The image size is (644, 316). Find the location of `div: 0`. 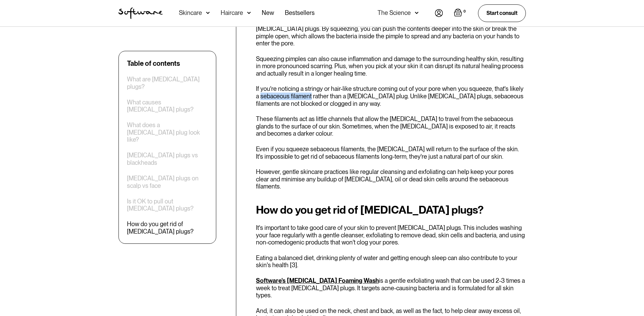

div: 0 is located at coordinates (464, 11).